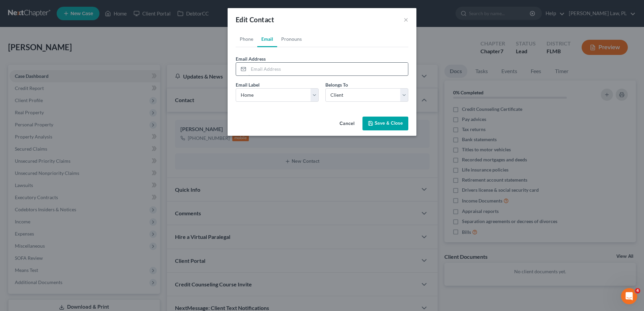 Image resolution: width=644 pixels, height=311 pixels. I want to click on input: Email Address, so click(328, 69).